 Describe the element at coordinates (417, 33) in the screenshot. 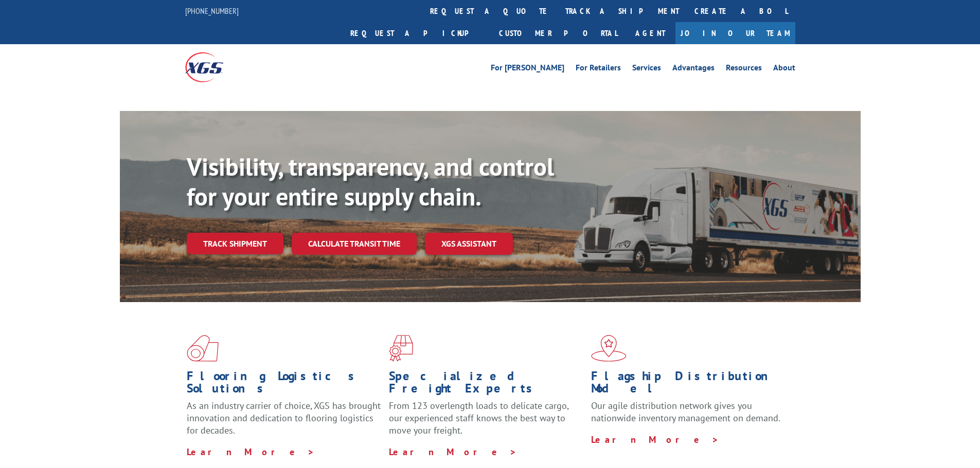

I see `a: Request a pickup` at that location.